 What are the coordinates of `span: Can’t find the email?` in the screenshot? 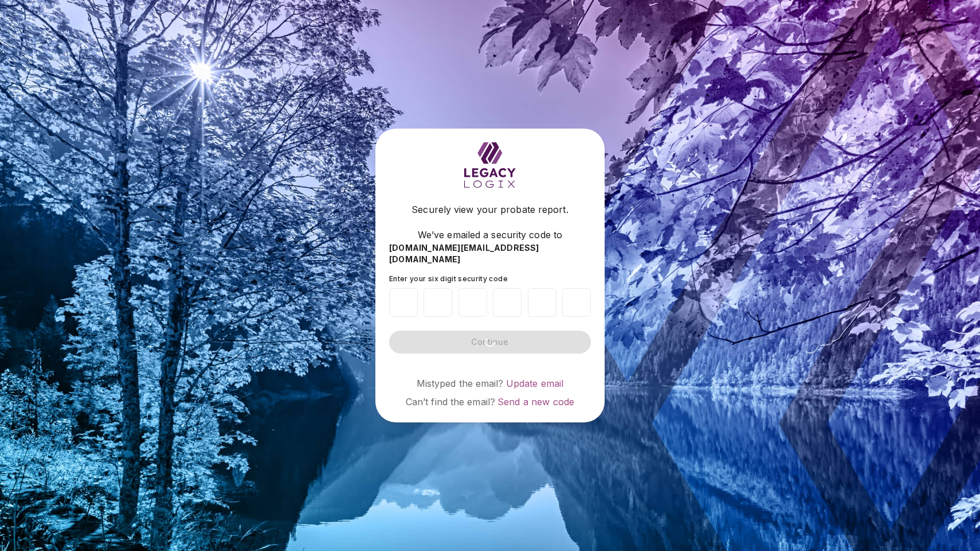 It's located at (450, 401).